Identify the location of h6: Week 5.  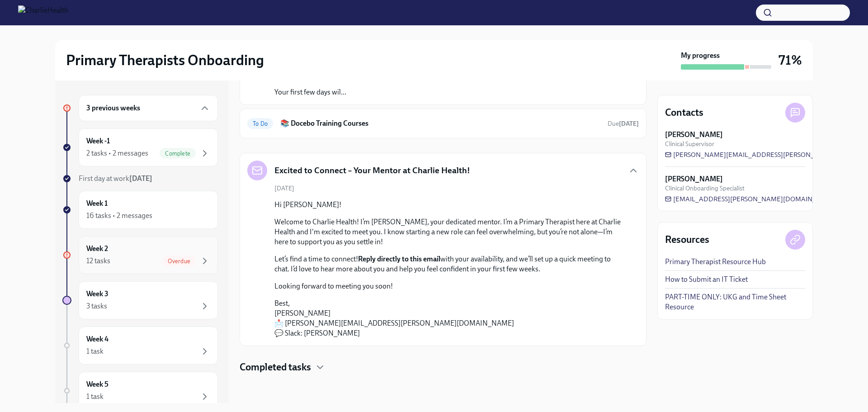
(97, 384).